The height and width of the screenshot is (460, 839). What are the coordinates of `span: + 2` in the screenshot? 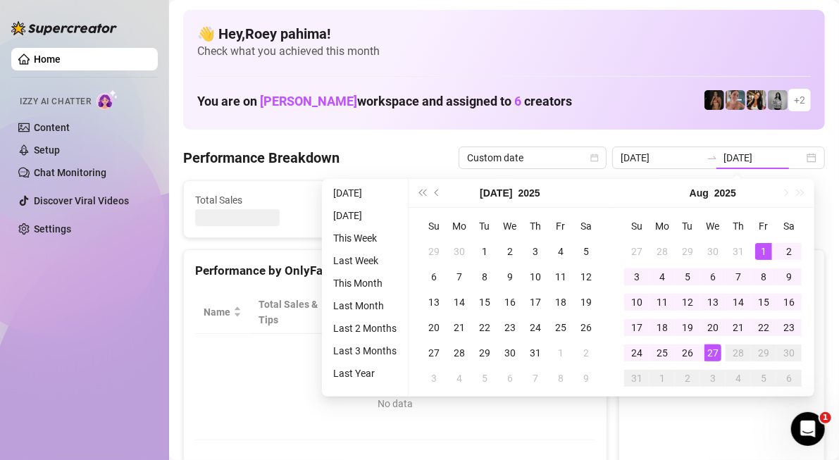 It's located at (799, 100).